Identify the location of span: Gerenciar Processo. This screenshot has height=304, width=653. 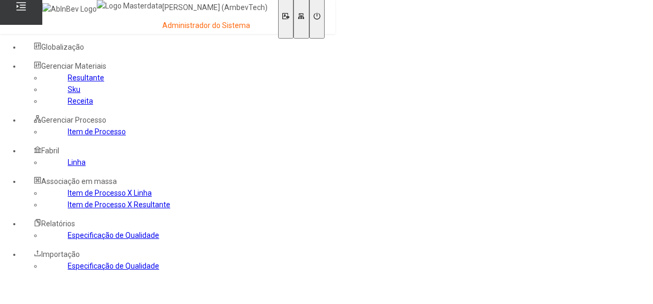
(73, 120).